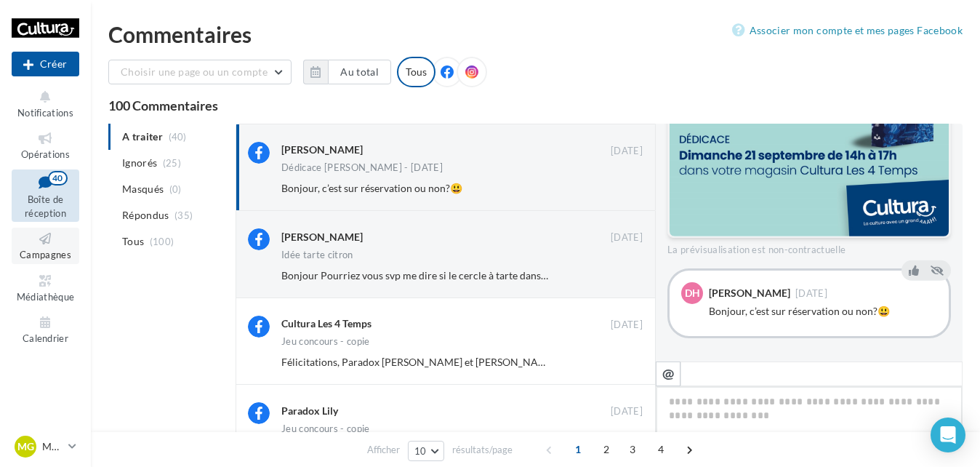  I want to click on span: Notifications, so click(45, 113).